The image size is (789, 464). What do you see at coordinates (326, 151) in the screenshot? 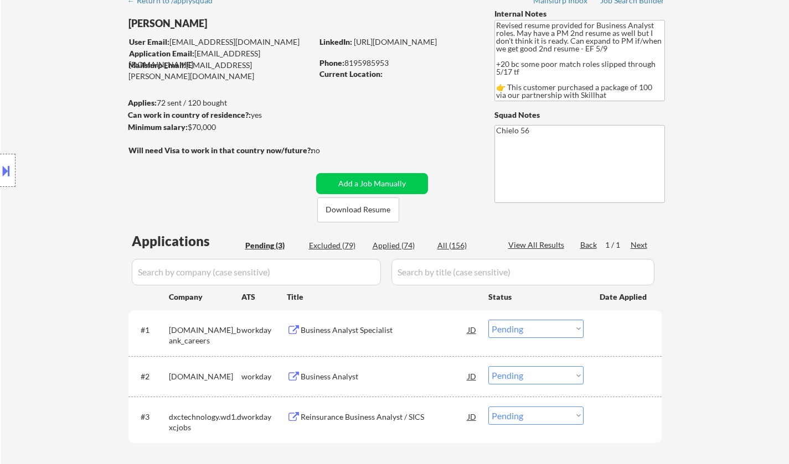
I see `div: no` at bounding box center [326, 151].